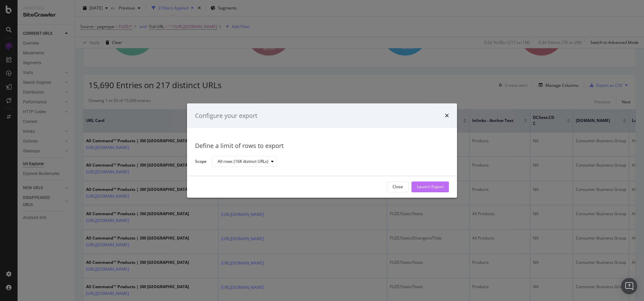 The width and height of the screenshot is (644, 301). Describe the element at coordinates (322, 150) in the screenshot. I see `div: modal` at that location.